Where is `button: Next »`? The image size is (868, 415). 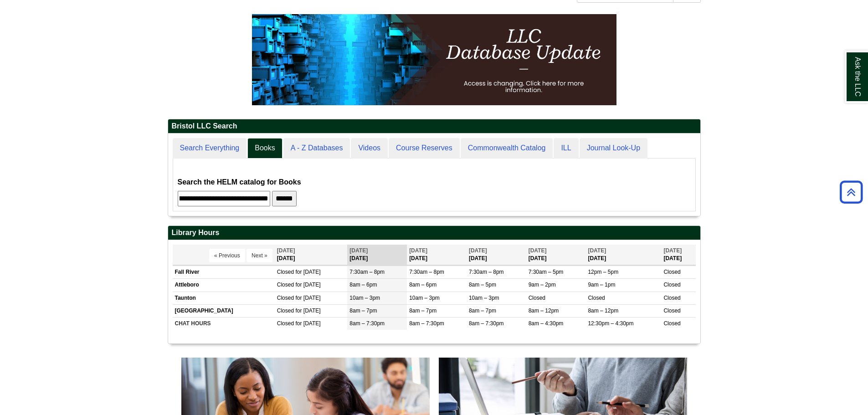 button: Next » is located at coordinates (259, 256).